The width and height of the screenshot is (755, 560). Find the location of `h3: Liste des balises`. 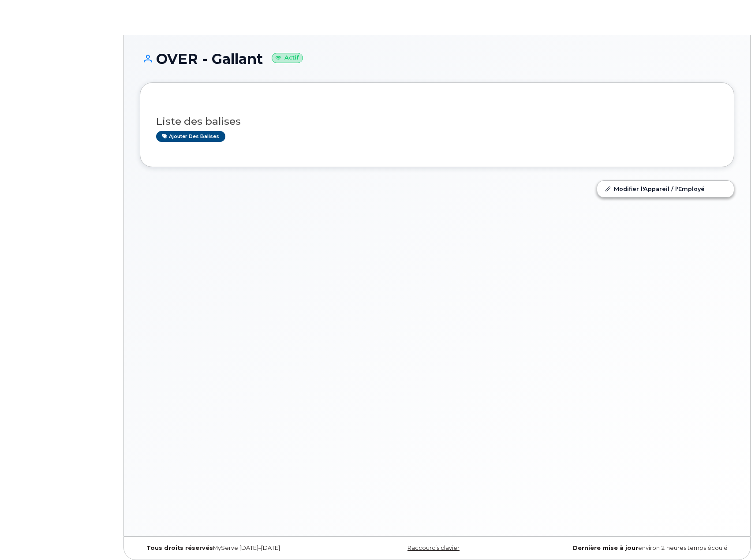

h3: Liste des balises is located at coordinates (437, 121).